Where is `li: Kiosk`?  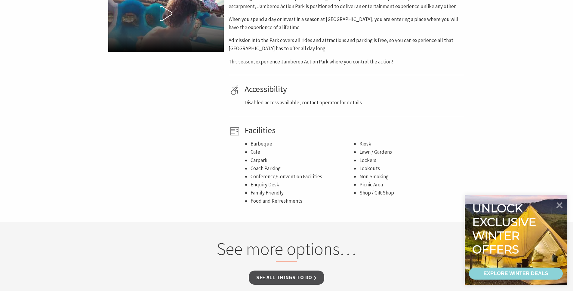
li: Kiosk is located at coordinates (411, 144).